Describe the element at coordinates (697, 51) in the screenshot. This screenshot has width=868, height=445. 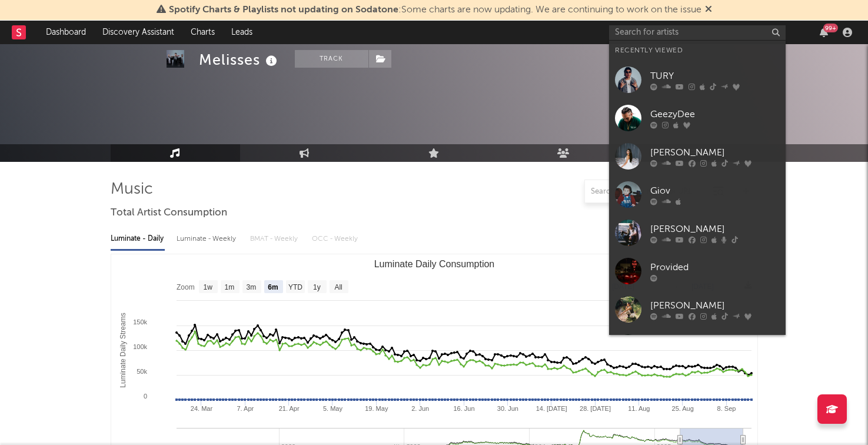
I see `div: Recently Viewed` at that location.